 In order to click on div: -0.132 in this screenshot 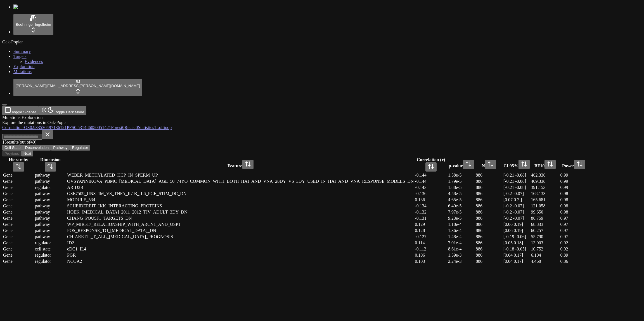, I will do `click(431, 212)`.